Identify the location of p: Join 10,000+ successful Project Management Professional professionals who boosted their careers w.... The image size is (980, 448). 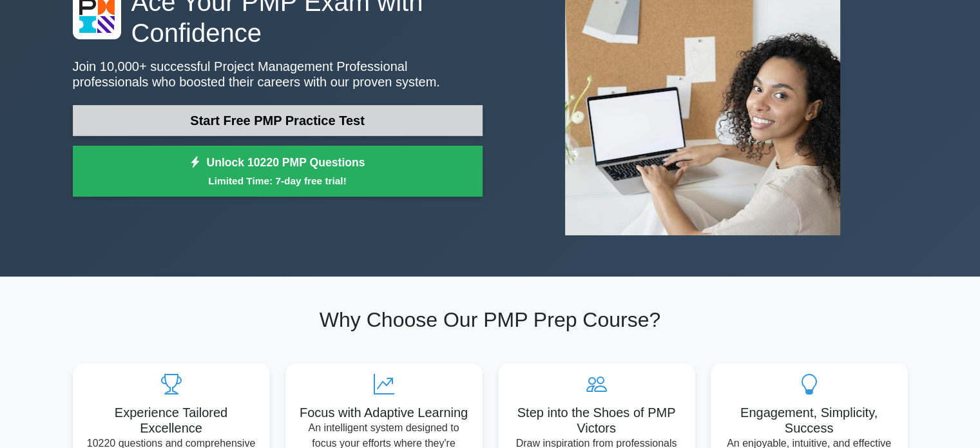
(278, 74).